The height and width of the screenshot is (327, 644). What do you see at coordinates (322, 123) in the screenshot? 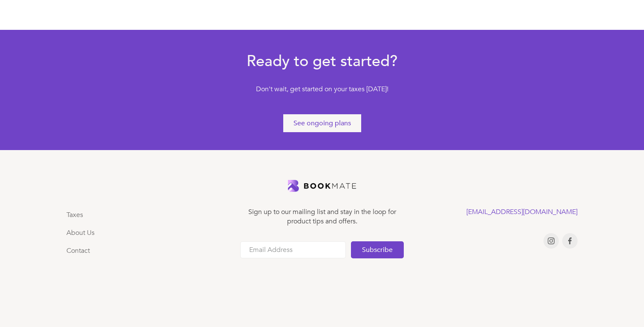
I see `a: See ongoing plans` at bounding box center [322, 123].